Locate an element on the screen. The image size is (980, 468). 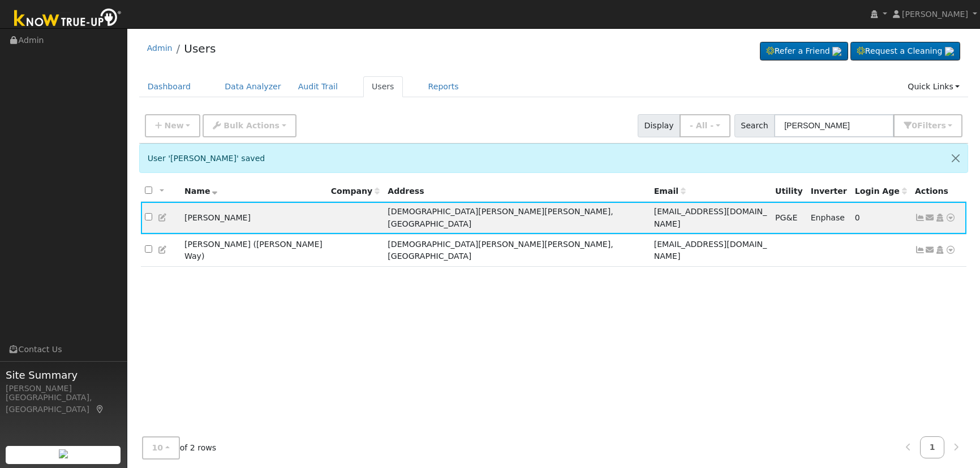
a: laltizio@sbcglobal.net is located at coordinates (930, 217).